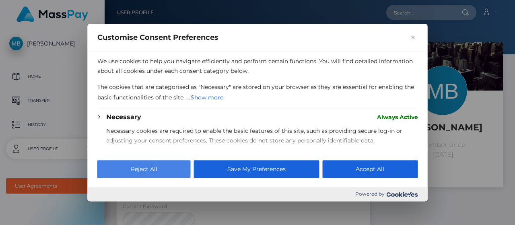 The width and height of the screenshot is (515, 225). What do you see at coordinates (402, 194) in the screenshot?
I see `img: Cookieyes logo` at bounding box center [402, 194].